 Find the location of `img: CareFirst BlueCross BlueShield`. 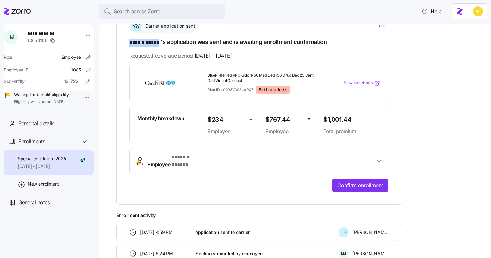

img: CareFirst BlueCross BlueShield is located at coordinates (160, 83).